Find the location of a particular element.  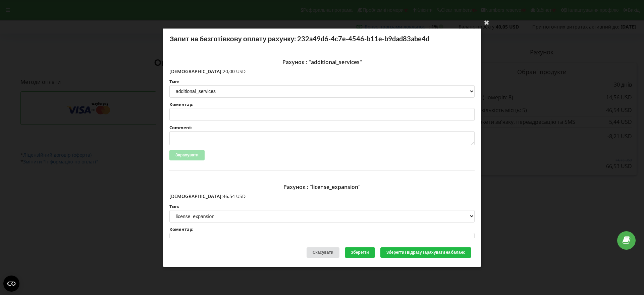

button: Зберегти і відразу зарахувати на баланс is located at coordinates (426, 252).